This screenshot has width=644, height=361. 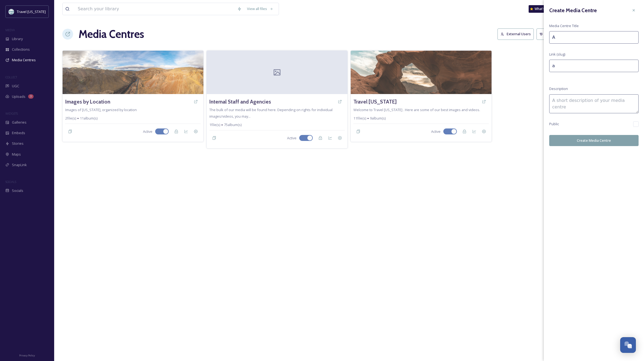 What do you see at coordinates (542, 9) in the screenshot?
I see `a: What's New` at bounding box center [542, 9].